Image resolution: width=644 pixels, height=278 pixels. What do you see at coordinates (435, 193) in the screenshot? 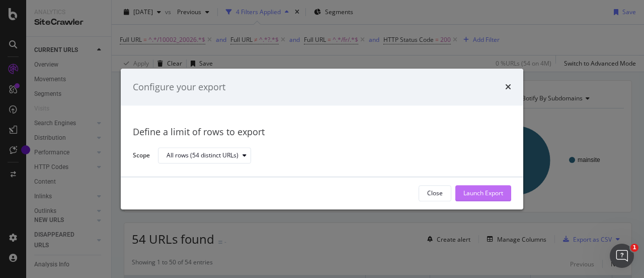
I see `button: Close` at bounding box center [435, 193].